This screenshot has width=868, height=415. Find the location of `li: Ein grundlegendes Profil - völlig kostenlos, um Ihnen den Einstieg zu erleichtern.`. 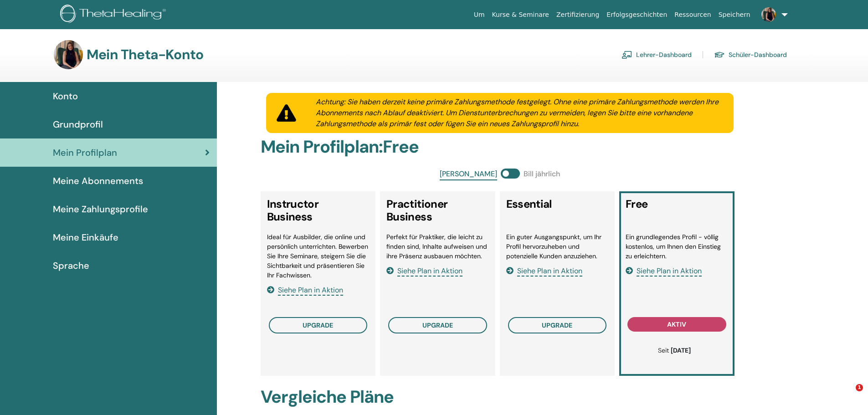

li: Ein grundlegendes Profil - völlig kostenlos, um Ihnen den Einstieg zu erleichtern. is located at coordinates (676, 246).